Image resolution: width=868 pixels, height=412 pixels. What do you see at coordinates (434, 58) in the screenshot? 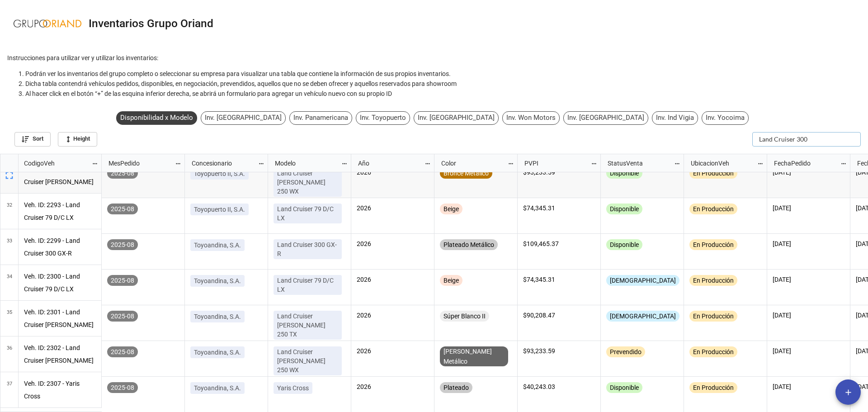
I see `p: Instrucciones para utilizar ver y utilizar los inventarios:` at bounding box center [434, 58].